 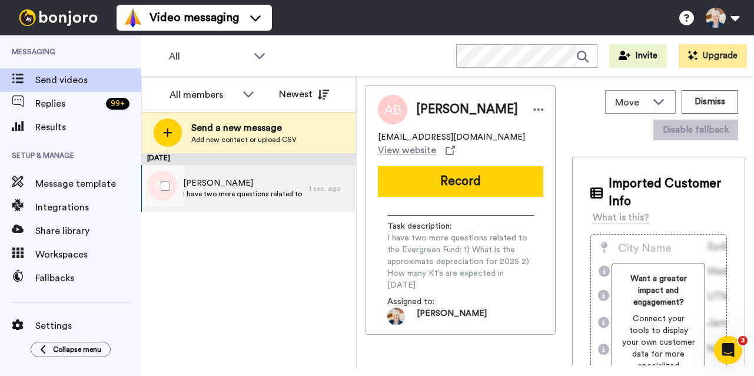 What do you see at coordinates (68, 104) in the screenshot?
I see `span: Replies` at bounding box center [68, 104].